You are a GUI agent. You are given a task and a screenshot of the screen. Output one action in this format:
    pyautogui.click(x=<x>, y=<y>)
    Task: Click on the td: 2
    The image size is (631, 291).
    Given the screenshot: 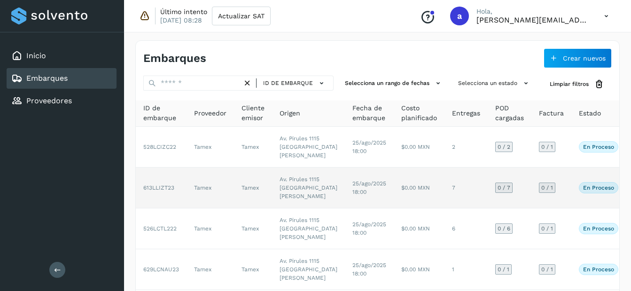 What is the action you would take?
    pyautogui.click(x=466, y=147)
    